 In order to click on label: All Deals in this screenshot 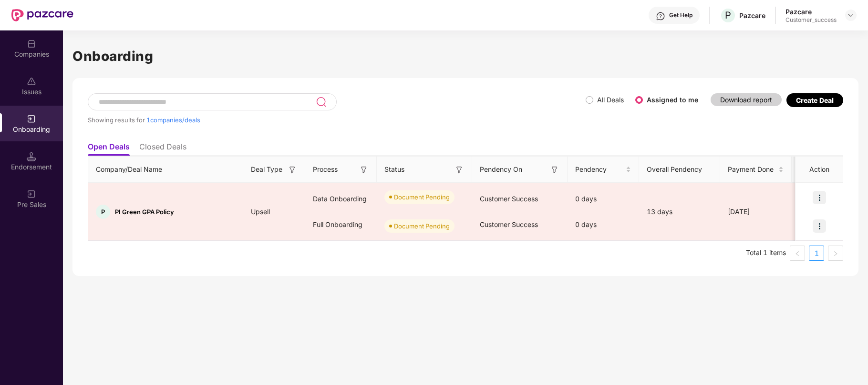, I will do `click(610, 99)`.